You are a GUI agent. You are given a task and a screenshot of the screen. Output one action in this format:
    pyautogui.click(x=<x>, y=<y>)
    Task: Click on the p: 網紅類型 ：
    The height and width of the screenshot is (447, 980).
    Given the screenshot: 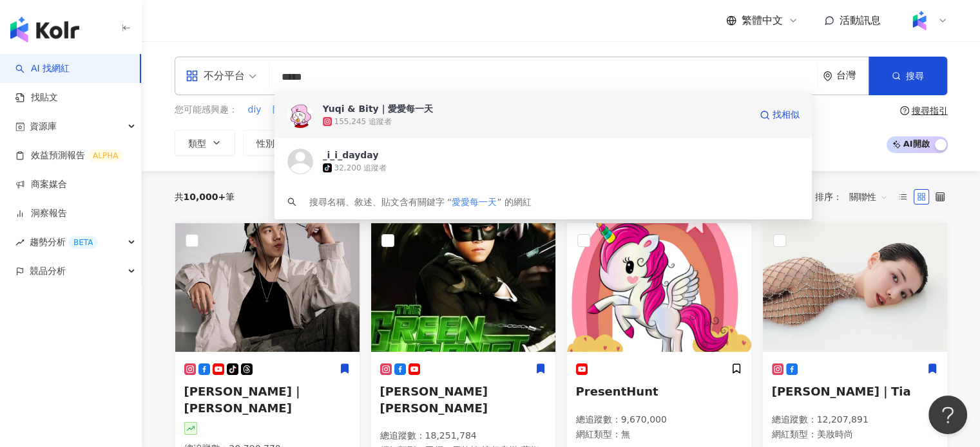 What is the action you would take?
    pyautogui.click(x=855, y=435)
    